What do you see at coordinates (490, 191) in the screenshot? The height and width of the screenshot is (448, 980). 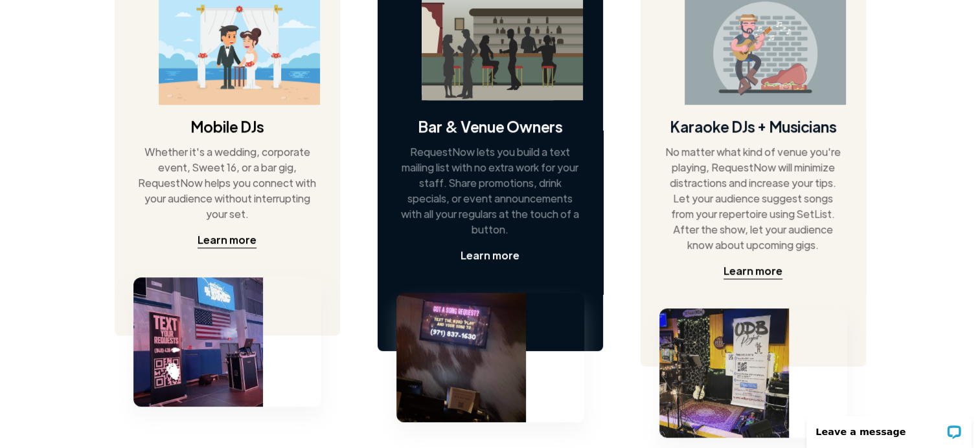 I see `div: RequestNow lets you build a text mailing list with no extra work for your staff. Share promotions...` at bounding box center [490, 191].